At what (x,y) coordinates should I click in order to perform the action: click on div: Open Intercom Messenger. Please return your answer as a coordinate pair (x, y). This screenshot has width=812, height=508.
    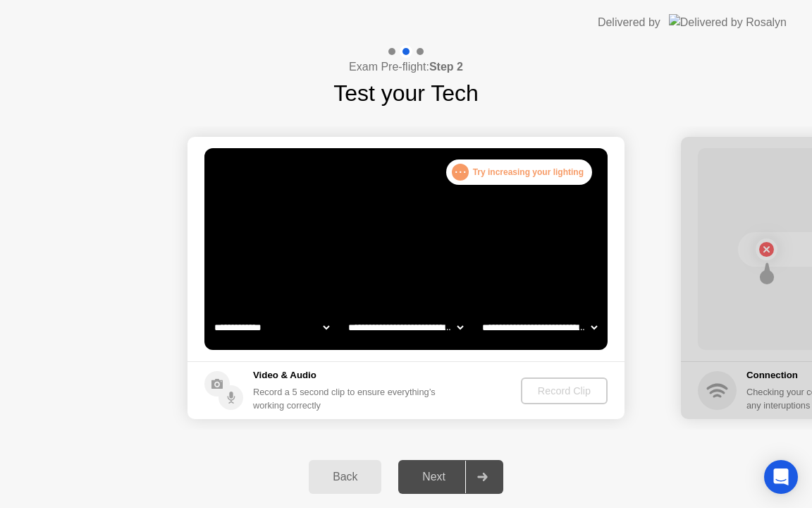
    Looking at the image, I should click on (781, 477).